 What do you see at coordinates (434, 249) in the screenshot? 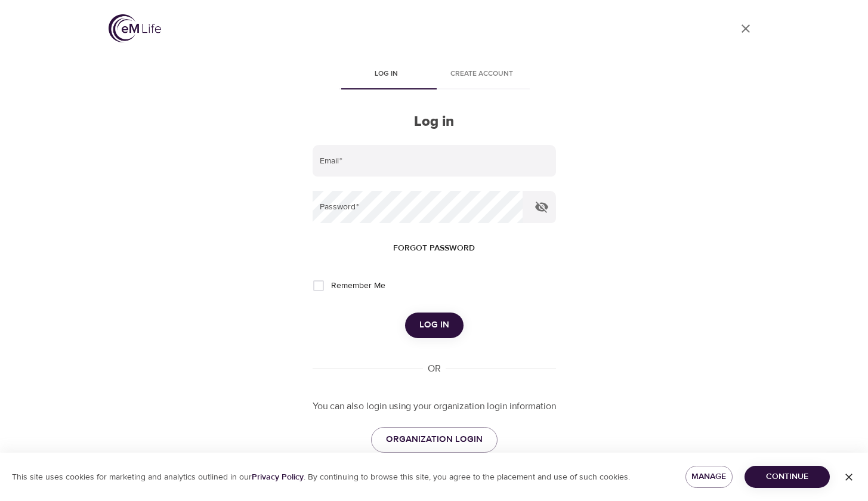
I see `button: Forgot password` at bounding box center [434, 249].